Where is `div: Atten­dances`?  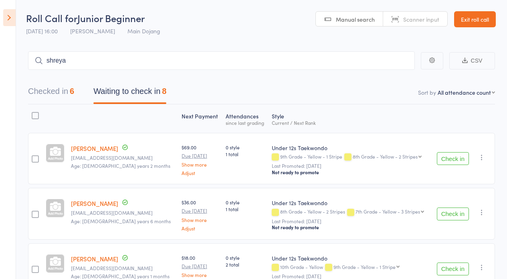
div: Atten­dances is located at coordinates (245, 118).